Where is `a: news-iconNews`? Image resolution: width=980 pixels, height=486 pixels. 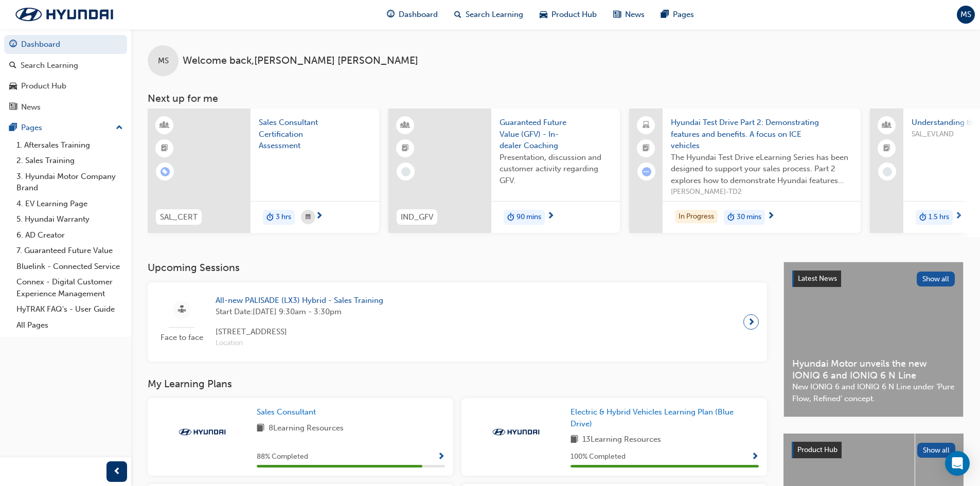
a: news-iconNews is located at coordinates (629, 14).